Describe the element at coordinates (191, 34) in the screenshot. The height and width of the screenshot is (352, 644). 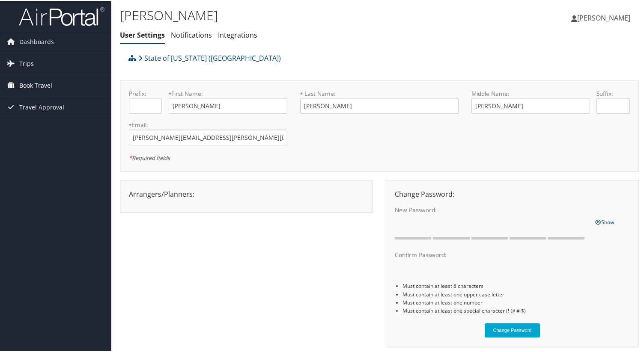
I see `a: Notifications` at that location.